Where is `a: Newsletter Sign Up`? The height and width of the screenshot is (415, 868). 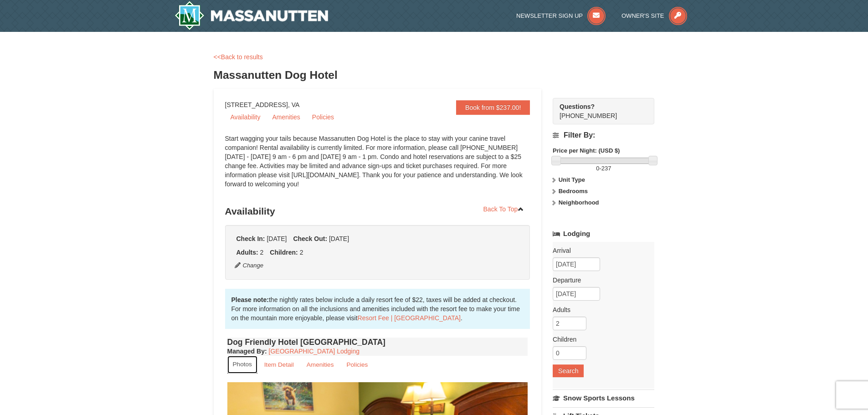 a: Newsletter Sign Up is located at coordinates (561, 16).